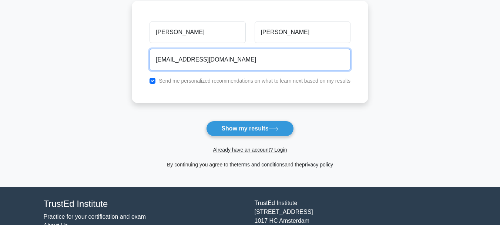  Describe the element at coordinates (145, 204) in the screenshot. I see `h4: TrustEd Institute` at that location.